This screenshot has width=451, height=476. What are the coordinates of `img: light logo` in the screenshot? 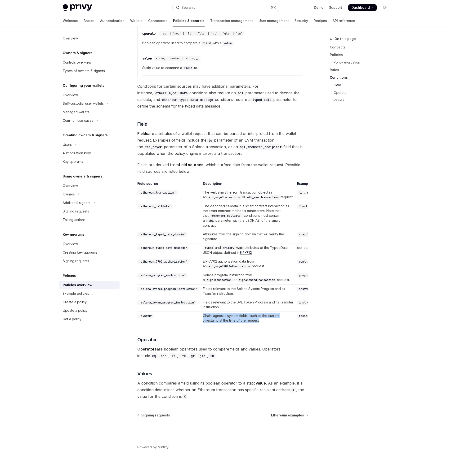 It's located at (78, 8).